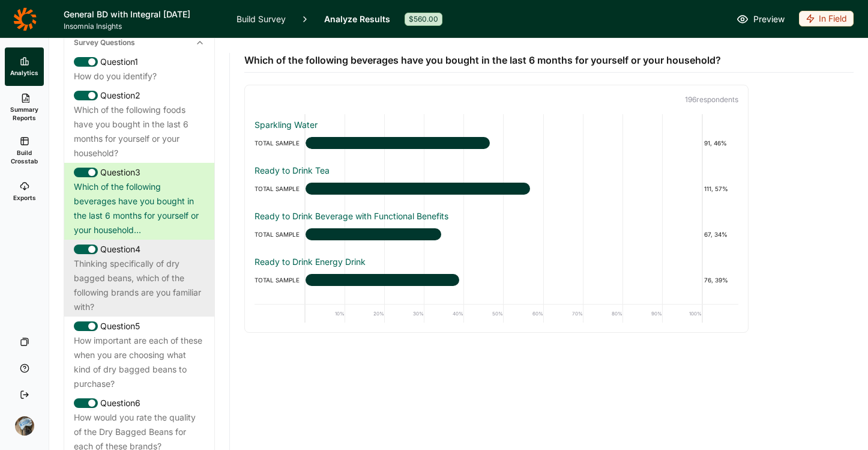  I want to click on div: 67, 34%, so click(721, 234).